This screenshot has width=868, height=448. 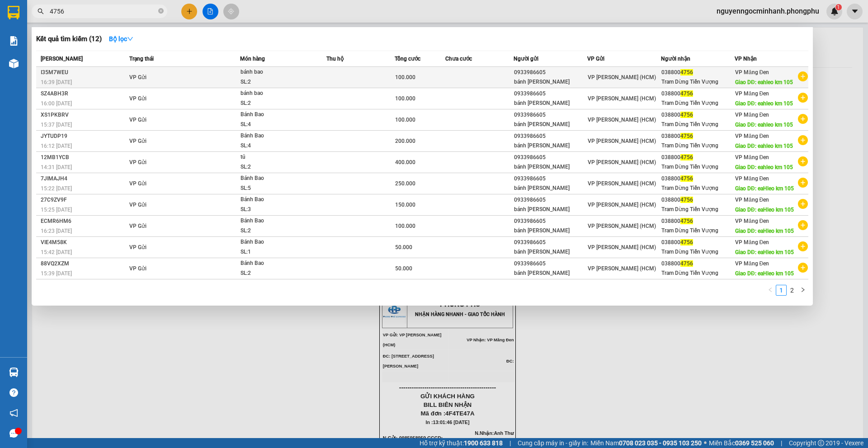 What do you see at coordinates (404, 247) in the screenshot?
I see `span: 50.000` at bounding box center [404, 247].